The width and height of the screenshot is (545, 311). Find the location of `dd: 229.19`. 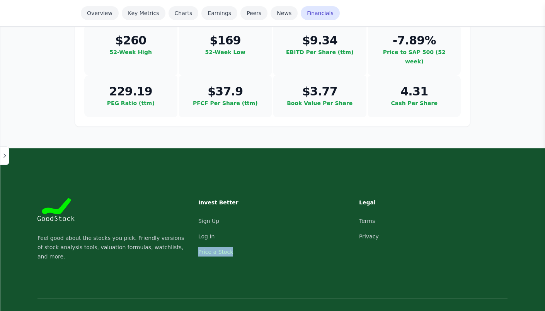

dd: 229.19 is located at coordinates (131, 92).